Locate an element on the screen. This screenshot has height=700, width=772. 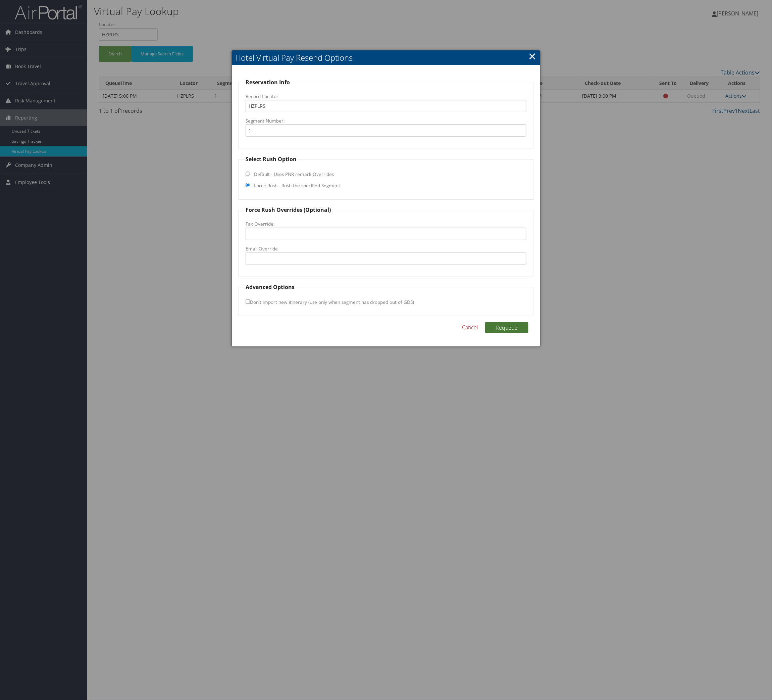
button: Requeue is located at coordinates (506, 327).